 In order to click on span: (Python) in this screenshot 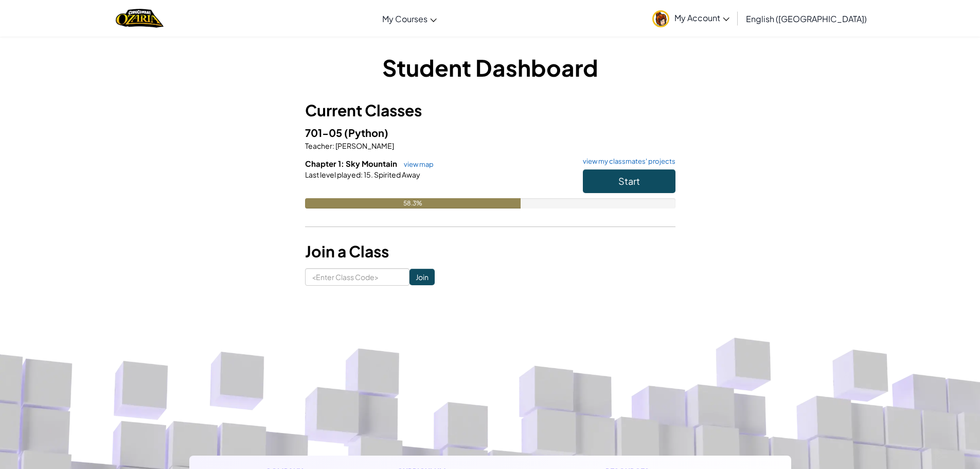, I will do `click(366, 132)`.